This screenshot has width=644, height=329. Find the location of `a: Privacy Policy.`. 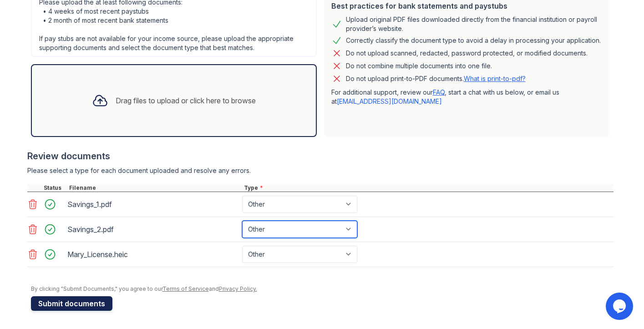

a: Privacy Policy. is located at coordinates (238, 288).